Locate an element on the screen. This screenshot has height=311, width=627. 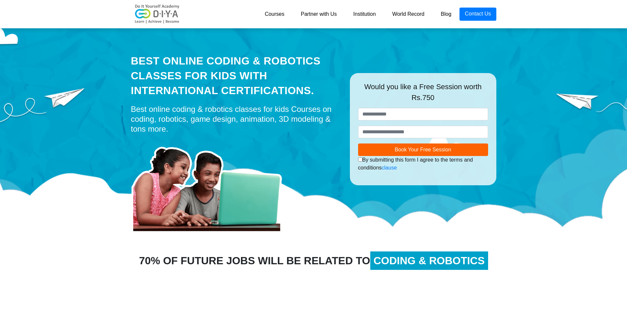
a: Contact Us is located at coordinates (478, 14).